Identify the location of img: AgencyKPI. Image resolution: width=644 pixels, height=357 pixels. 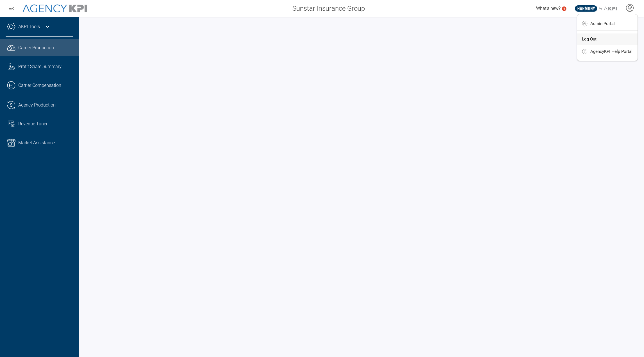
(55, 9).